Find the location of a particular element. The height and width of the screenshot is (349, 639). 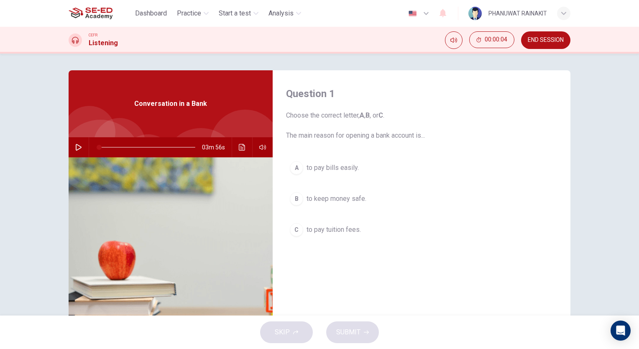

button: Click to see the audio transcription is located at coordinates (242, 147).